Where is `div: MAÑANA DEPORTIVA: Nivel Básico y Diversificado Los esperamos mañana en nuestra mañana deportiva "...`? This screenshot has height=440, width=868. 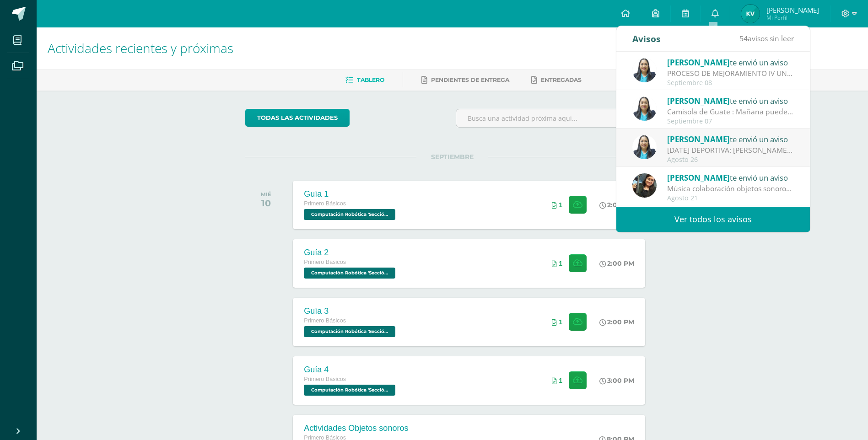
div: MAÑANA DEPORTIVA: Nivel Básico y Diversificado Los esperamos mañana en nuestra mañana deportiva "... is located at coordinates (731, 150).